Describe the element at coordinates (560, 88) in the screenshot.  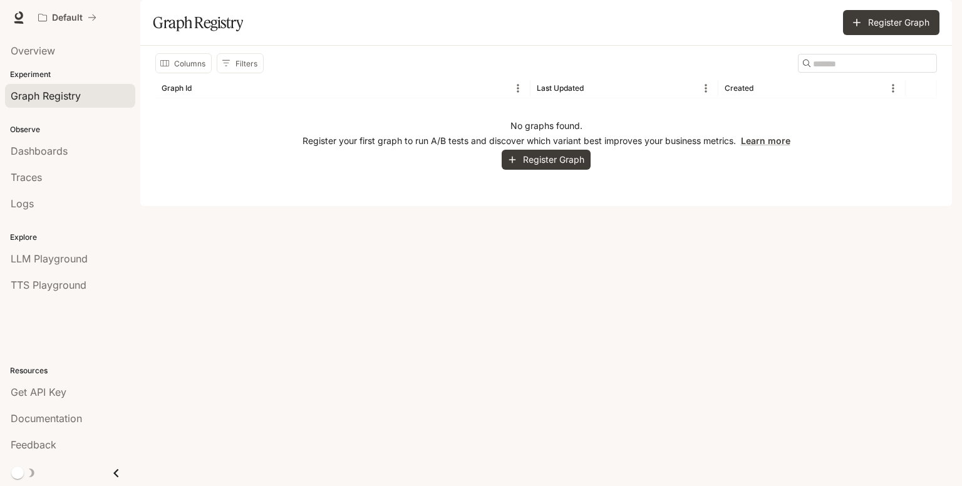
I see `div: Last Updated` at that location.